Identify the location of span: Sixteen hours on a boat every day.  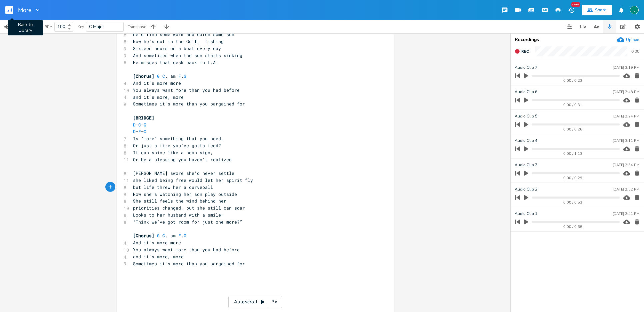
(177, 48).